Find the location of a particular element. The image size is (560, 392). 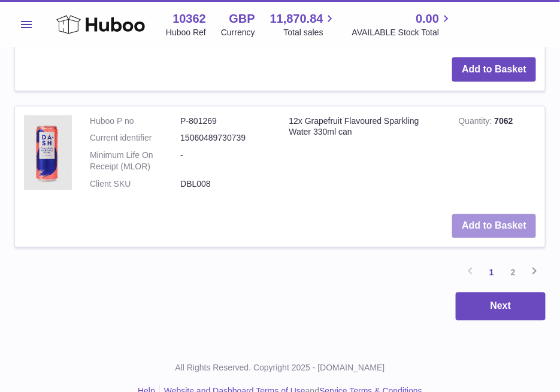

a: 2 is located at coordinates (513, 273).